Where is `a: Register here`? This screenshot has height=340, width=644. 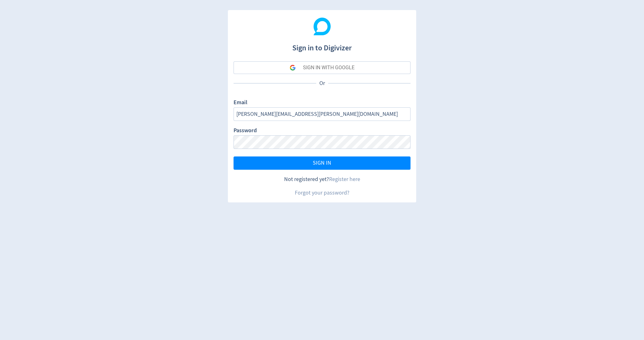 a: Register here is located at coordinates (344, 179).